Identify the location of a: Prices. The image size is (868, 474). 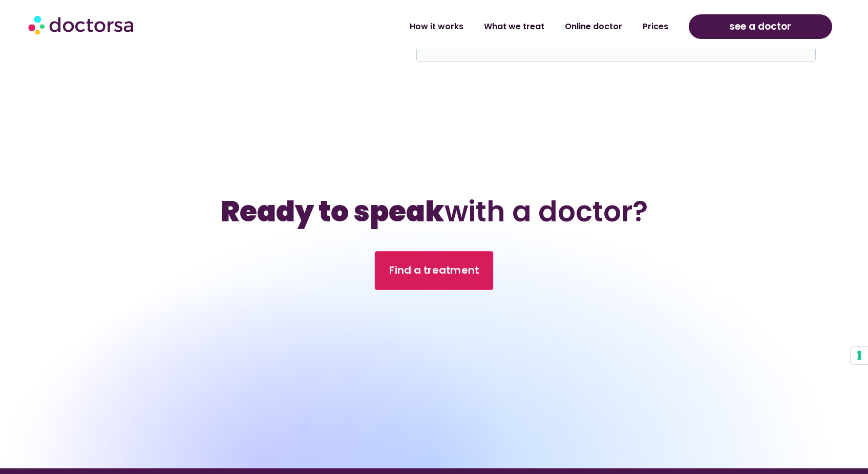
(656, 26).